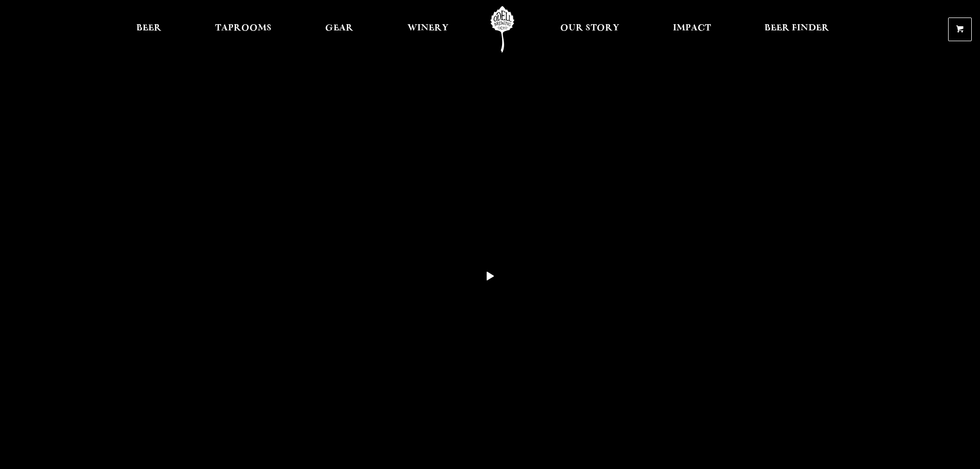  What do you see at coordinates (797, 28) in the screenshot?
I see `span: Beer Finder` at bounding box center [797, 28].